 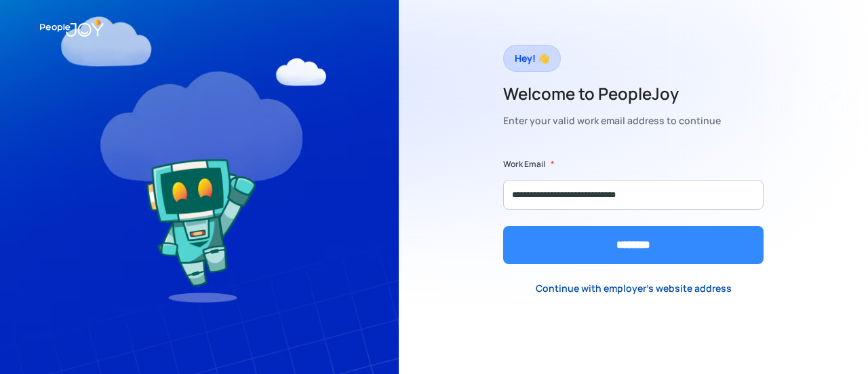 What do you see at coordinates (633, 210) in the screenshot?
I see `form: Form` at bounding box center [633, 210].